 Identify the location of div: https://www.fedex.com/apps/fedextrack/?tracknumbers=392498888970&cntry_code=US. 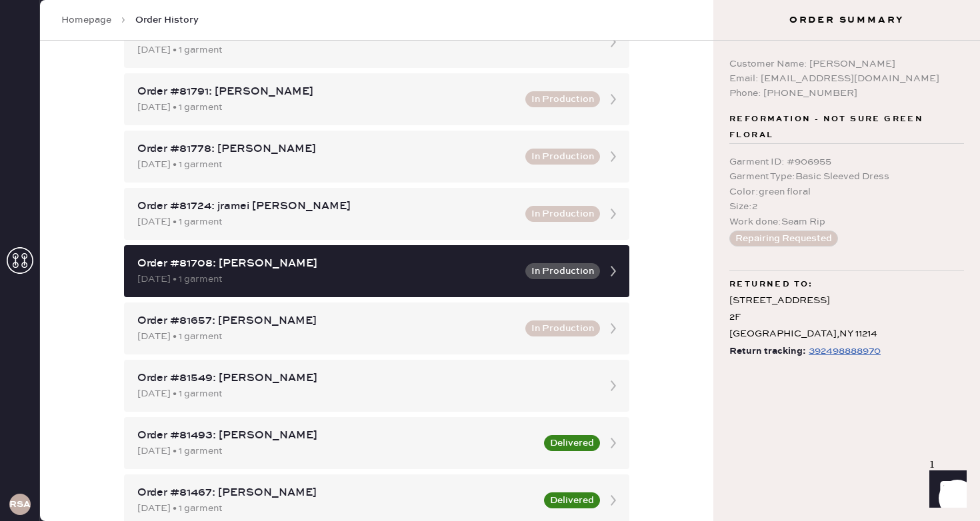
(845, 351).